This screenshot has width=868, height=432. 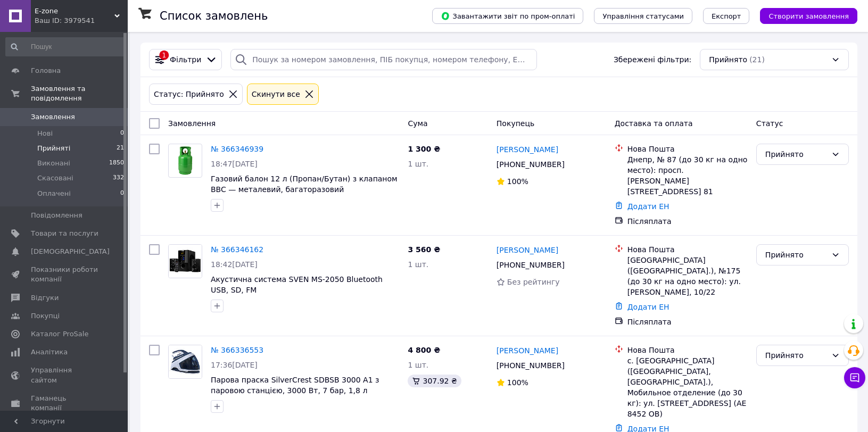 I want to click on span: 1850, so click(x=117, y=164).